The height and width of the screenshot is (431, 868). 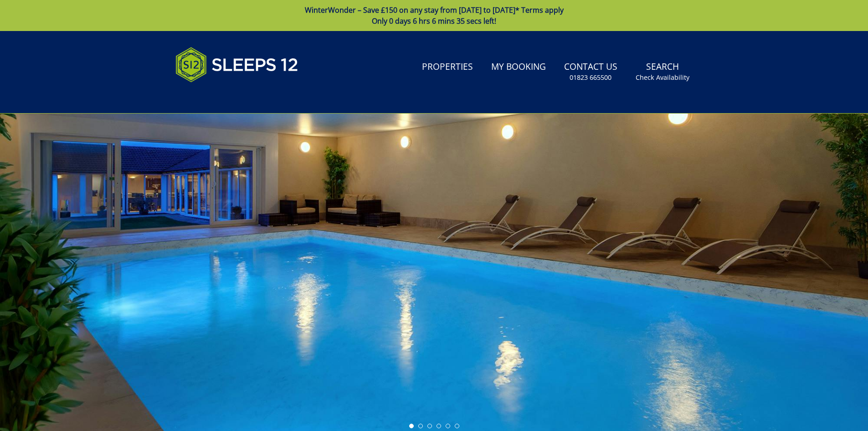 I want to click on a: Contact Us01823 665500, so click(x=590, y=71).